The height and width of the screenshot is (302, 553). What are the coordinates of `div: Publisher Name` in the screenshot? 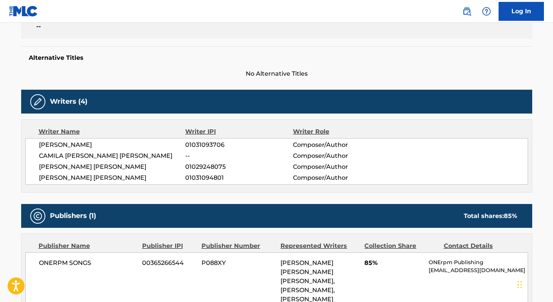 It's located at (87, 246).